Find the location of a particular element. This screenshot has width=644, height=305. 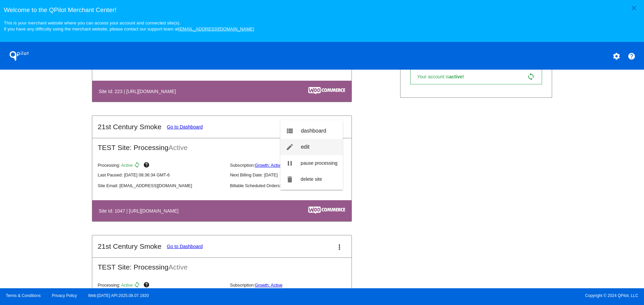

span: dashboard is located at coordinates (313, 131).